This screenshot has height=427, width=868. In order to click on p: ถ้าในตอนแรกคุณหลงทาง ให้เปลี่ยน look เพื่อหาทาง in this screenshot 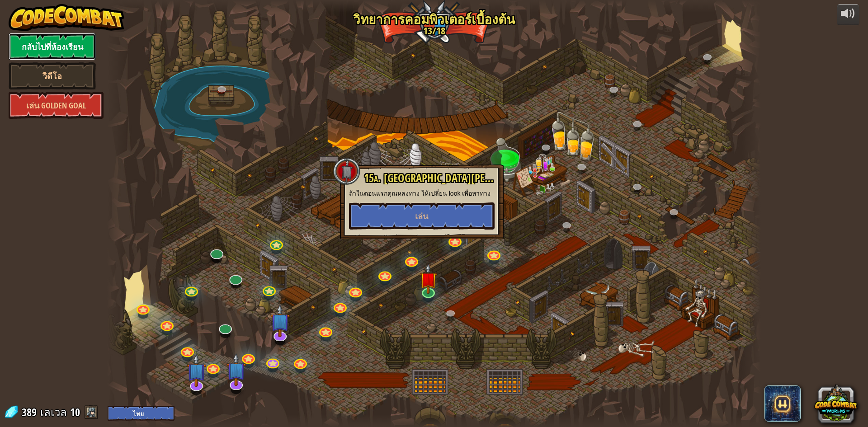, I will do `click(421, 193)`.